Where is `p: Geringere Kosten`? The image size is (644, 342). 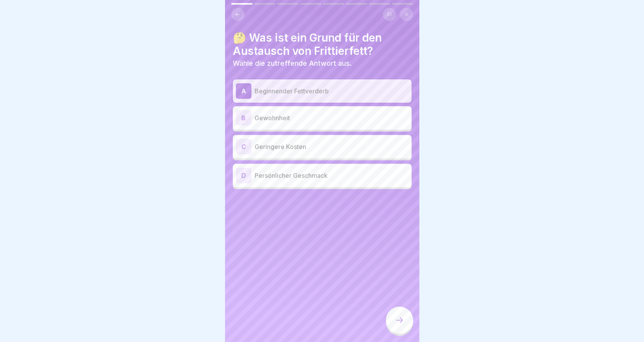
p: Geringere Kosten is located at coordinates (332, 147).